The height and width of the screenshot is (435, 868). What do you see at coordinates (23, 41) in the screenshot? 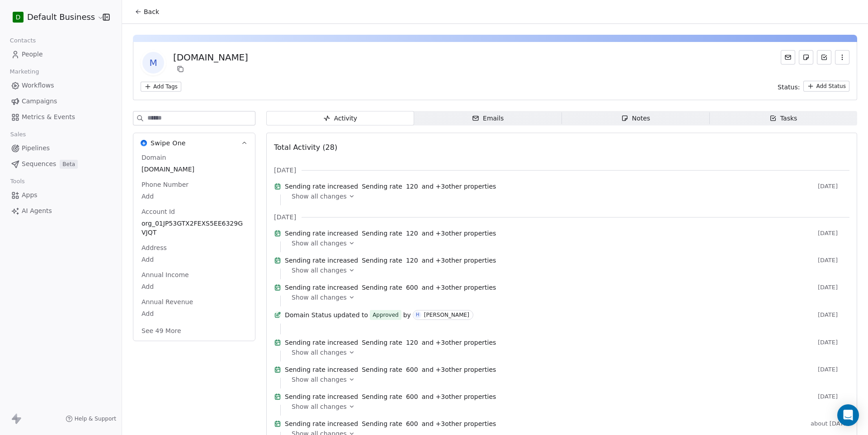
I see `span: Contacts` at bounding box center [23, 41].